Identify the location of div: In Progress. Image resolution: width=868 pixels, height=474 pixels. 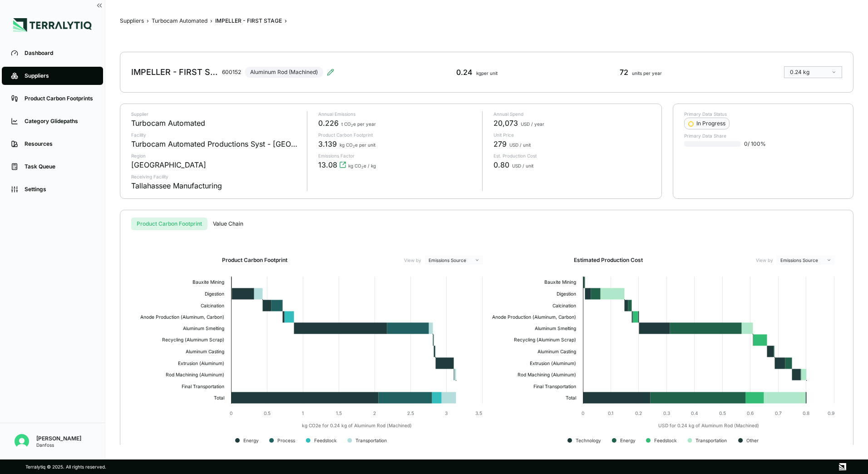
(706, 124).